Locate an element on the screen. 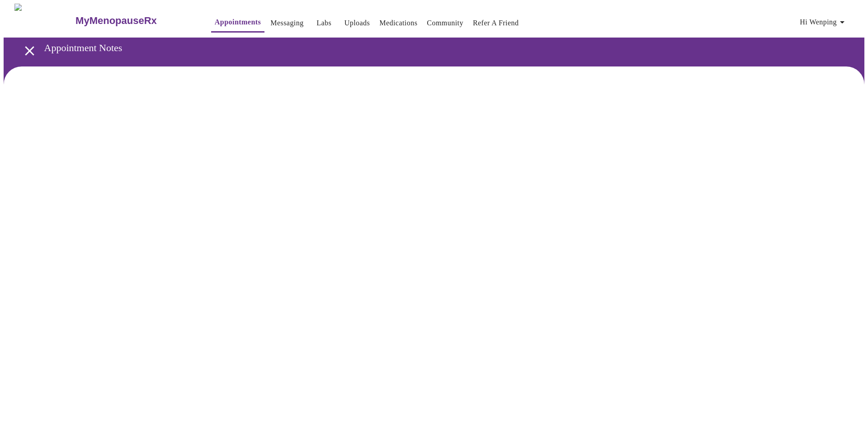  a: Community is located at coordinates (445, 23).